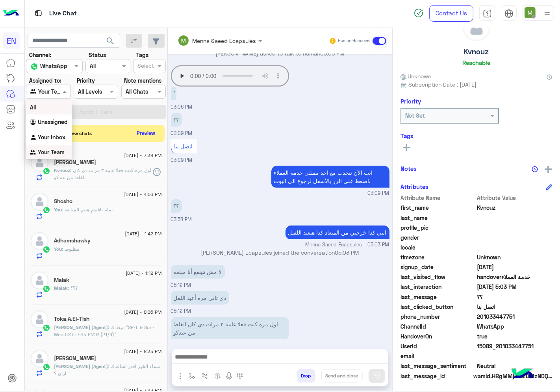 The height and width of the screenshot is (392, 560). What do you see at coordinates (181, 220) in the screenshot?
I see `span: 03:58 PM` at bounding box center [181, 220].